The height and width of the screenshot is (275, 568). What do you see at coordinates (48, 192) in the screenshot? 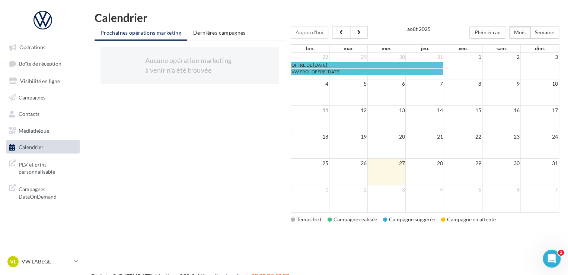
I see `span: Campagnes DataOnDemand` at bounding box center [48, 192].